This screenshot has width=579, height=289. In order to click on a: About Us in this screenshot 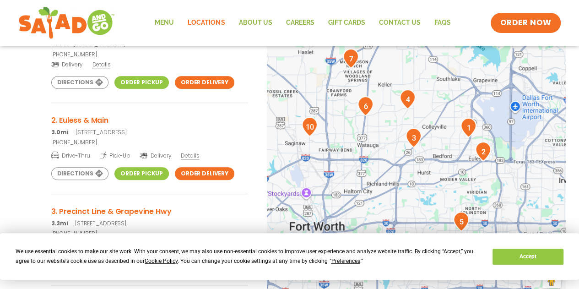, I will do `click(255, 23)`.